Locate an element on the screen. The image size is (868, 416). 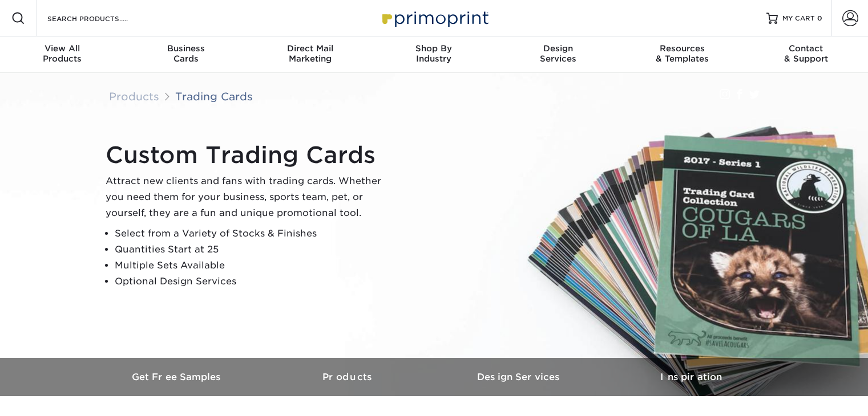
div: & Support is located at coordinates (807, 54).